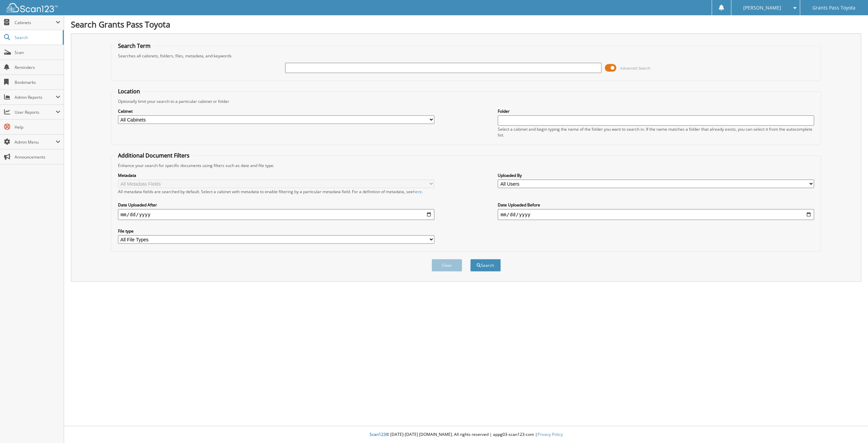 This screenshot has height=443, width=868. What do you see at coordinates (656, 204) in the screenshot?
I see `label: Date Uploaded Before` at bounding box center [656, 204].